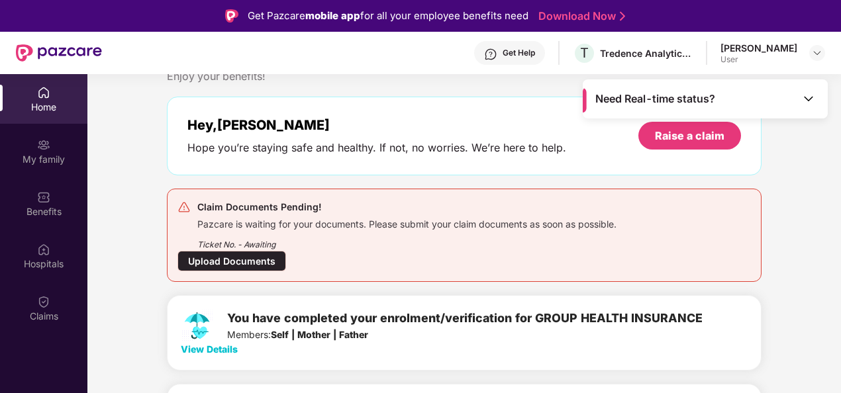  Describe the element at coordinates (406, 222) in the screenshot. I see `div: Pazcare is waiting for your documents. Please submit your claim documents as soon as possible.` at that location.